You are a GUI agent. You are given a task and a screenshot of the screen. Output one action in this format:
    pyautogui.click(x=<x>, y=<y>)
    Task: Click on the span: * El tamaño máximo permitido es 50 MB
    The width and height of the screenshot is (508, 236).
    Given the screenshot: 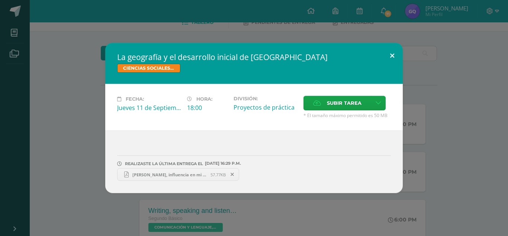 What is the action you would take?
    pyautogui.click(x=347, y=115)
    